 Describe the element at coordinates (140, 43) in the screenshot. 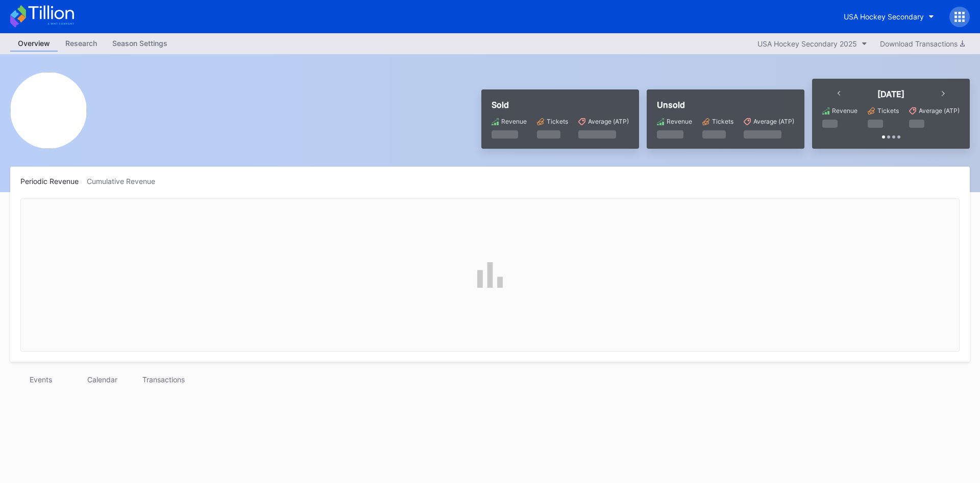

I see `a: Season Settings` at that location.